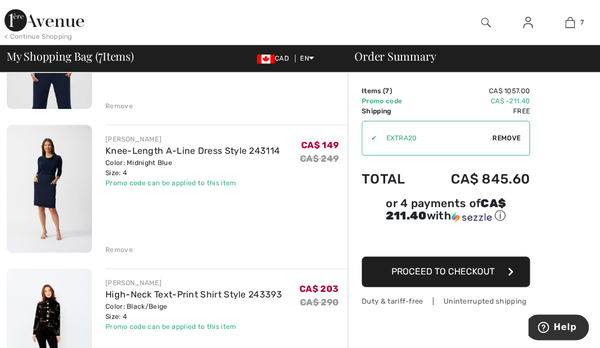 This screenshot has height=348, width=600. Describe the element at coordinates (307, 58) in the screenshot. I see `span: EN` at that location.